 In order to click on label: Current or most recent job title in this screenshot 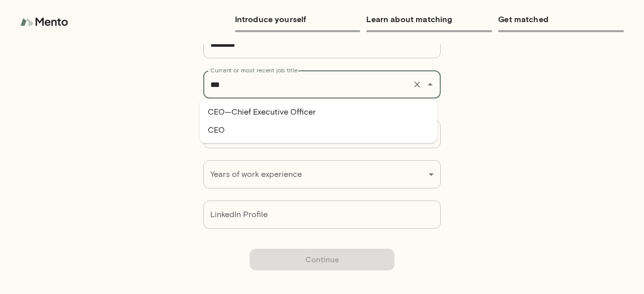, I will do `click(254, 70)`.